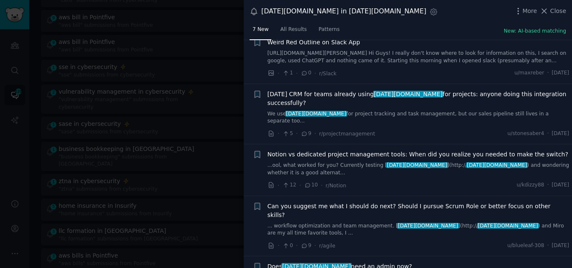 The image size is (572, 268). I want to click on span: r/projectmanagement, so click(347, 134).